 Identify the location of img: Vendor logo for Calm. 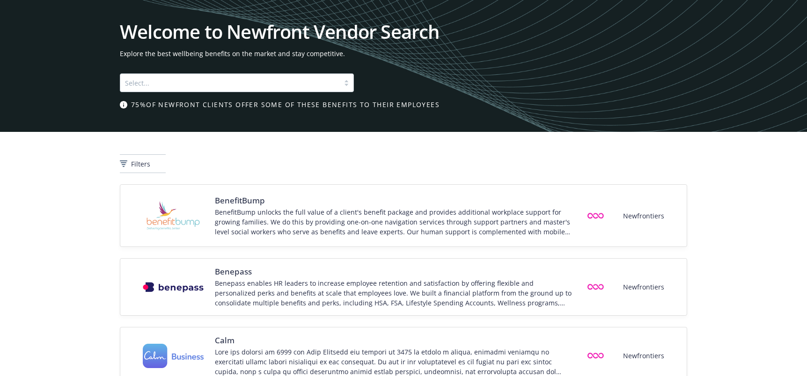
(173, 356).